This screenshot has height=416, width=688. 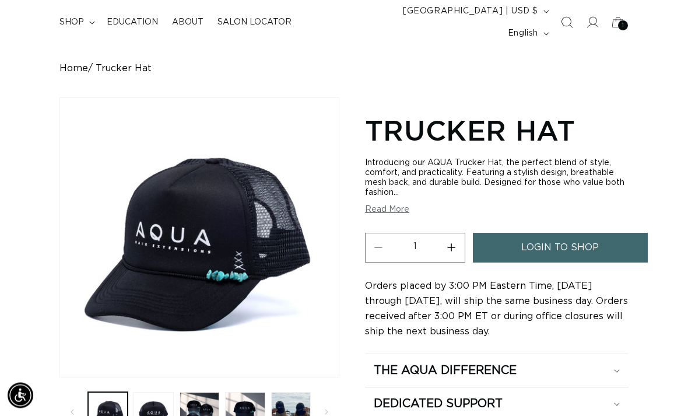 What do you see at coordinates (497, 131) in the screenshot?
I see `h1: Trucker Hat` at bounding box center [497, 131].